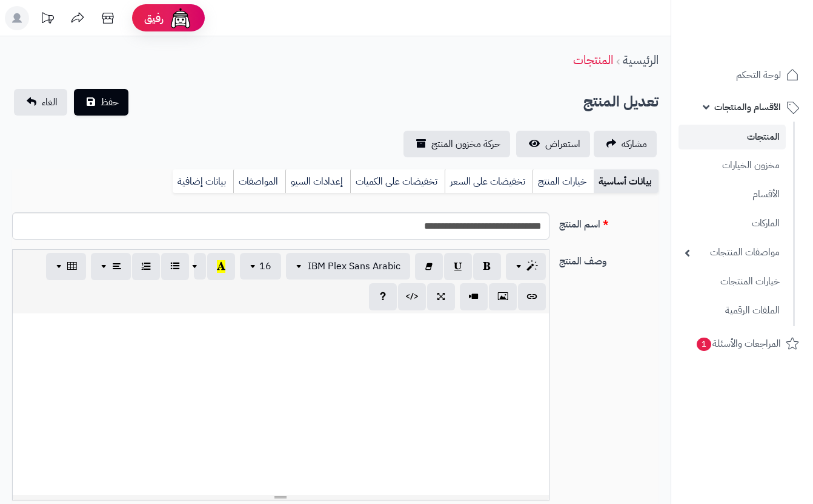 The image size is (813, 504). I want to click on span: الأقسام والمنتجات, so click(748, 107).